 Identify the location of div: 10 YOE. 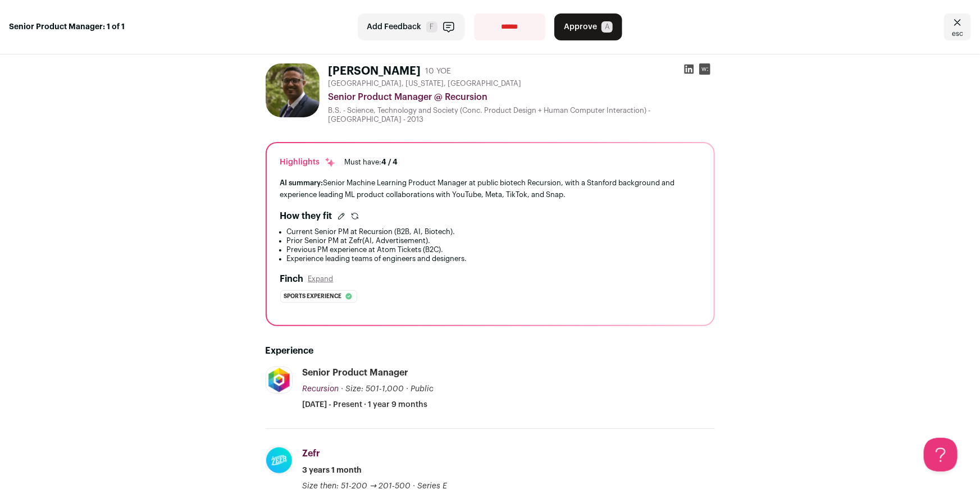
(439, 72).